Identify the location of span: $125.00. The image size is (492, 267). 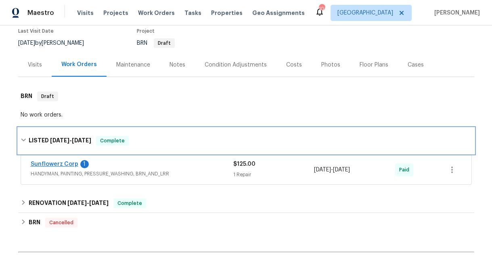
(244, 164).